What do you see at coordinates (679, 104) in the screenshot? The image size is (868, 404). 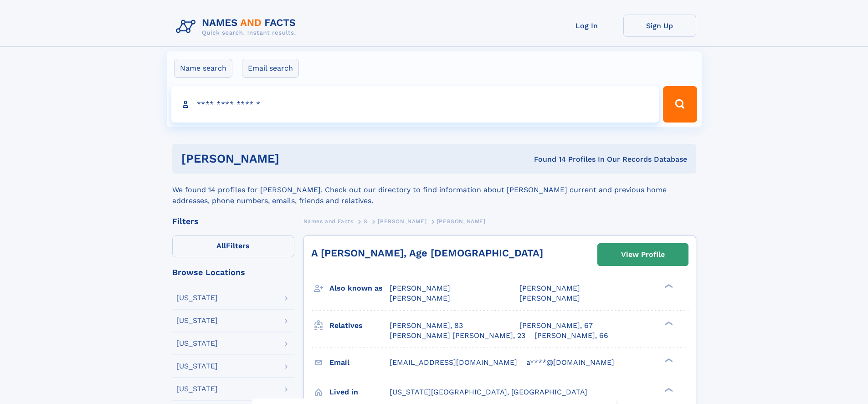 I see `button: Search Button` at bounding box center [679, 104].